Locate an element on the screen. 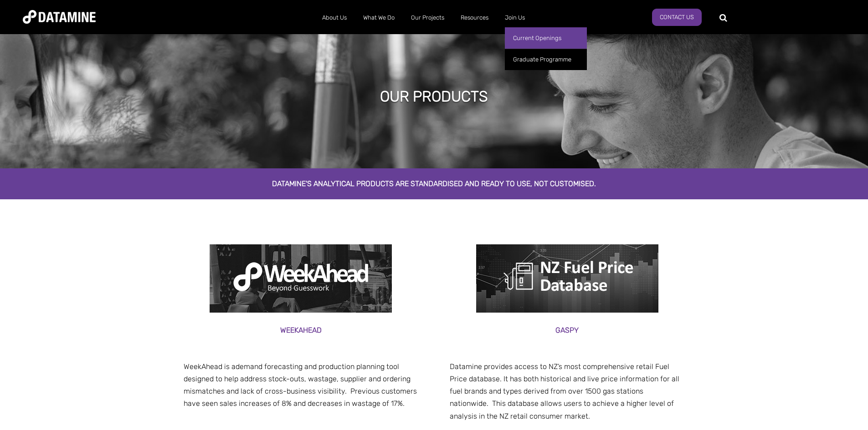 This screenshot has width=868, height=430. a: Our Projects is located at coordinates (428, 18).